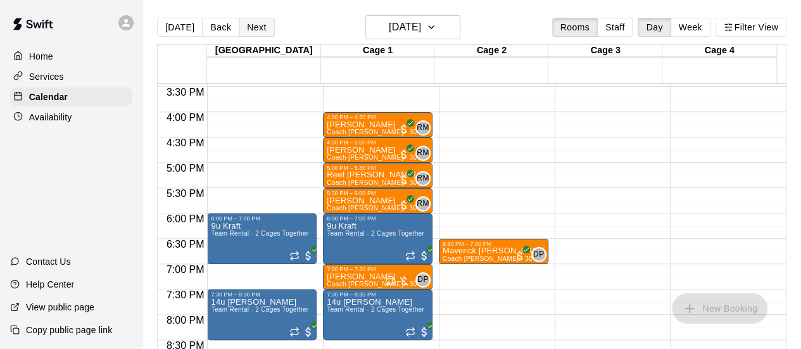 The width and height of the screenshot is (801, 349). Describe the element at coordinates (186, 244) in the screenshot. I see `span: 6:30 PM` at that location.